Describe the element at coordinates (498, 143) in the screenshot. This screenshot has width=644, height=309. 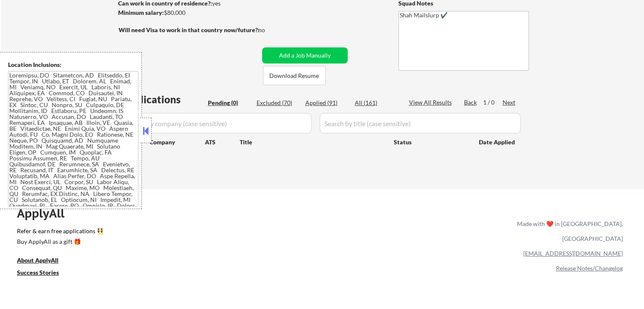
I see `div: Date Applied` at that location.